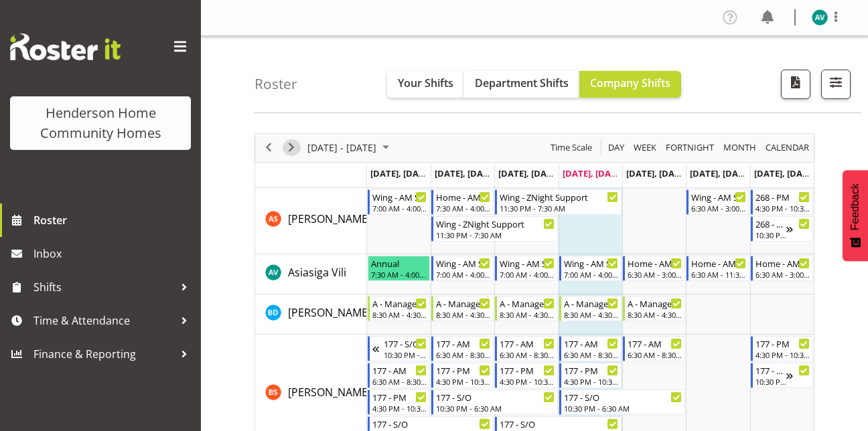 The height and width of the screenshot is (431, 868). What do you see at coordinates (782, 349) in the screenshot?
I see `div: Billie Sothern"s event - 177 - PM Begin From Sunday, August 24, 2025 at 4:30:00 PM GMT+12:00 Ends...` at bounding box center [782, 349].